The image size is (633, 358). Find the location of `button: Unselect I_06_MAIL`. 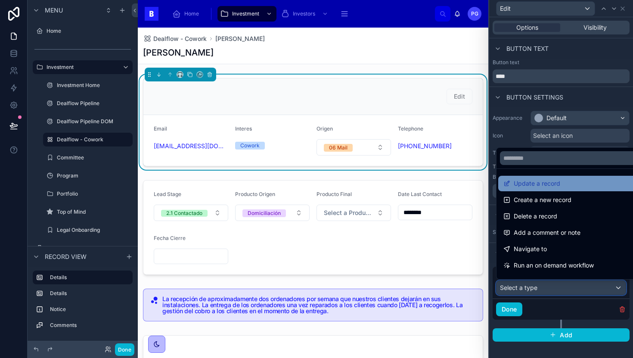

button: Unselect I_06_MAIL is located at coordinates (338, 147).